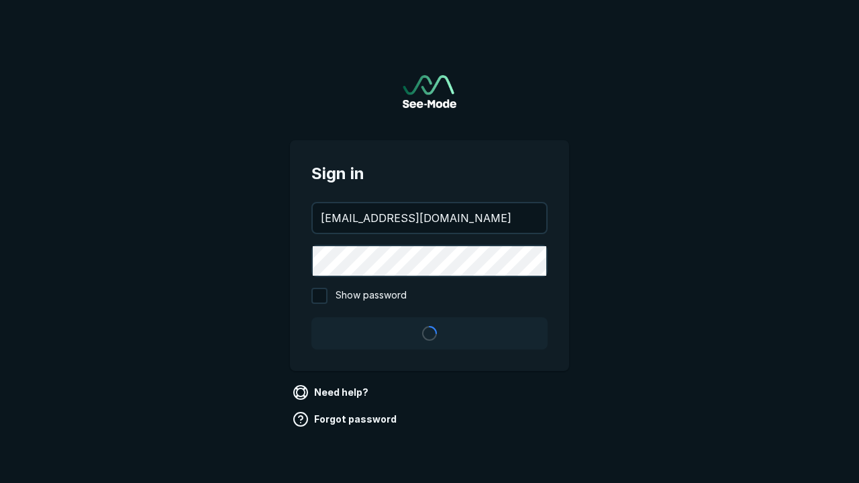 Image resolution: width=859 pixels, height=483 pixels. I want to click on a: Forgot password, so click(346, 419).